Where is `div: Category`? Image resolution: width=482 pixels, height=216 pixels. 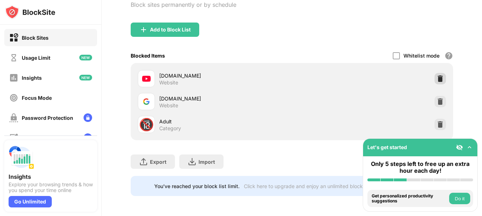
div: Category is located at coordinates (170, 128).